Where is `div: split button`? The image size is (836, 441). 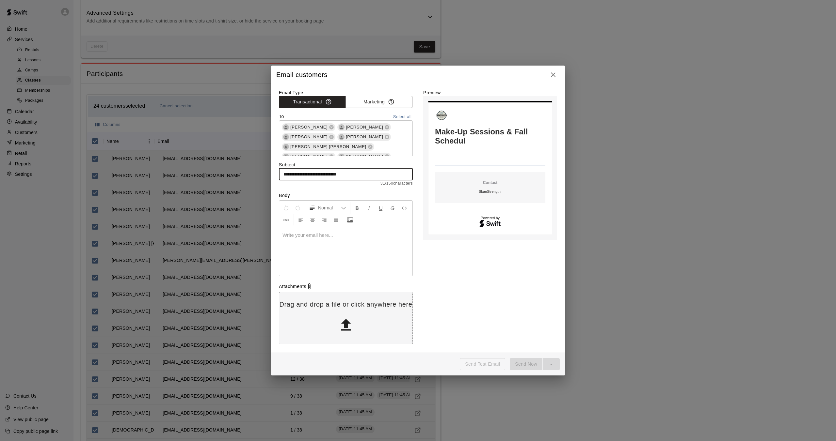 div: split button is located at coordinates (535, 364).